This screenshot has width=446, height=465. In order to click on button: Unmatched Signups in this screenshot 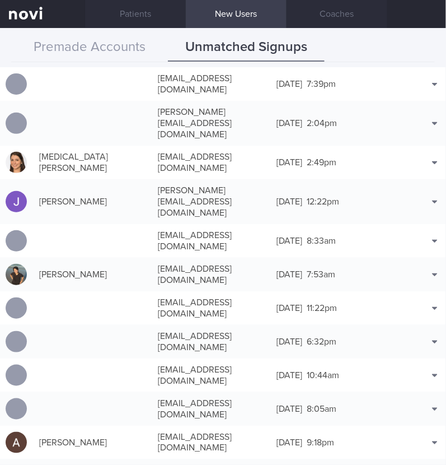, I will do `click(246, 48)`.